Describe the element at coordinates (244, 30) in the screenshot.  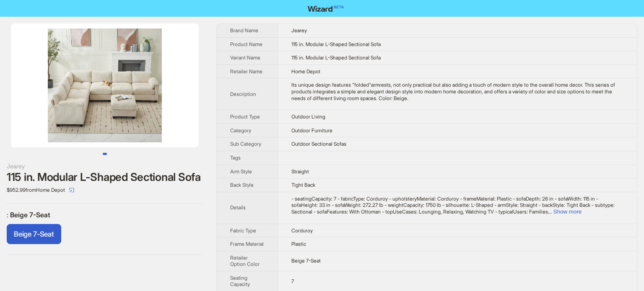
I see `span: Brand Name` at that location.